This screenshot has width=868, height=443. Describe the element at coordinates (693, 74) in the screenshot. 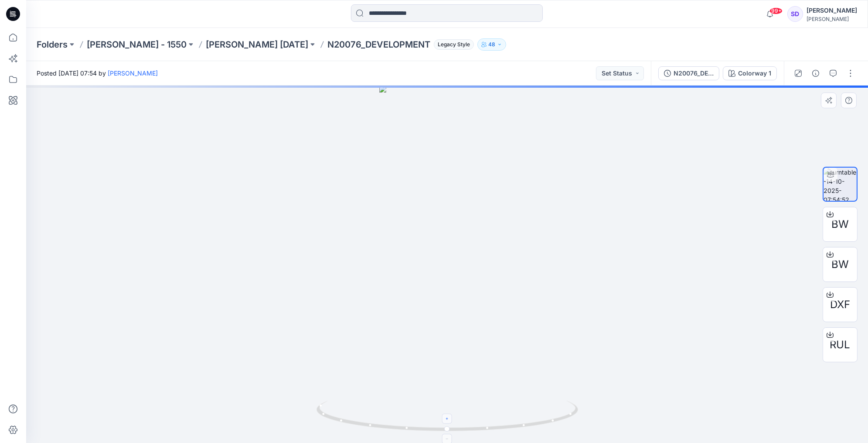

I see `div: N20076_DEVELOPMENT` at that location.